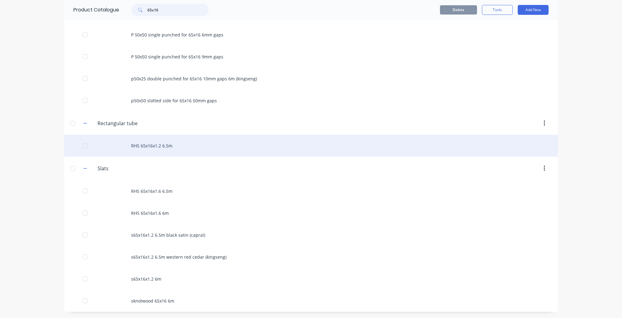 The width and height of the screenshot is (622, 318). I want to click on div: RHS 65x16x1.2 6.5m, so click(311, 145).